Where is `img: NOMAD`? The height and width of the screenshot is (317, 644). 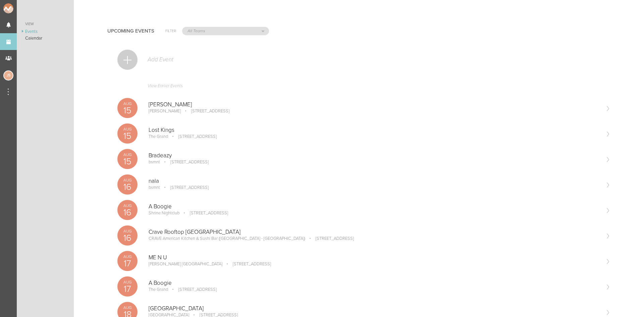 img: NOMAD is located at coordinates (22, 8).